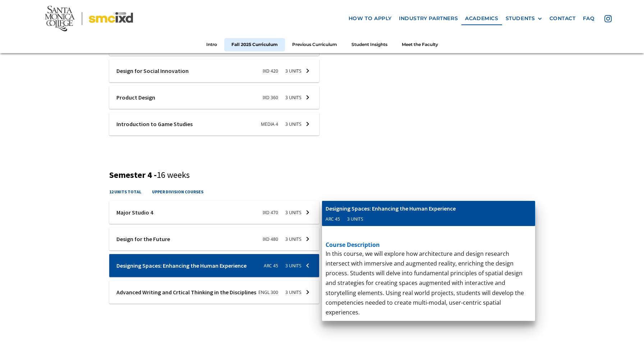  What do you see at coordinates (370, 44) in the screenshot?
I see `a: Student Insights` at bounding box center [370, 44].